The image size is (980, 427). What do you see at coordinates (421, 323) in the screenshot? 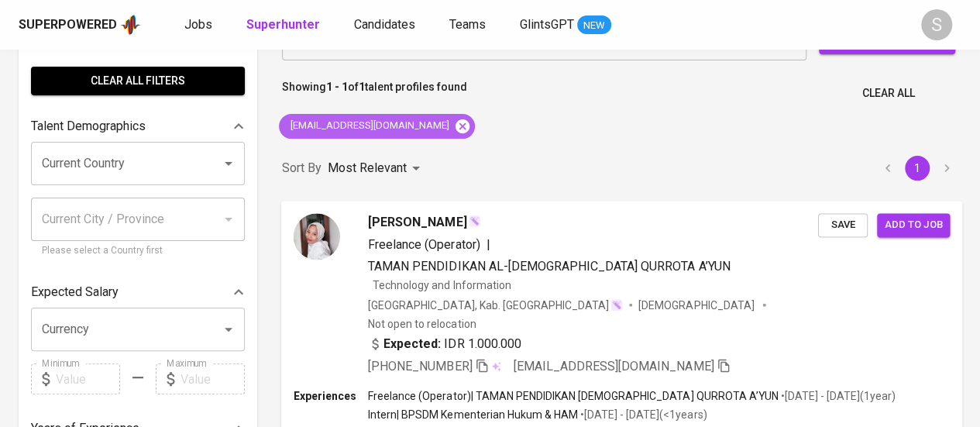
I see `p: Not open to relocation` at bounding box center [421, 323].